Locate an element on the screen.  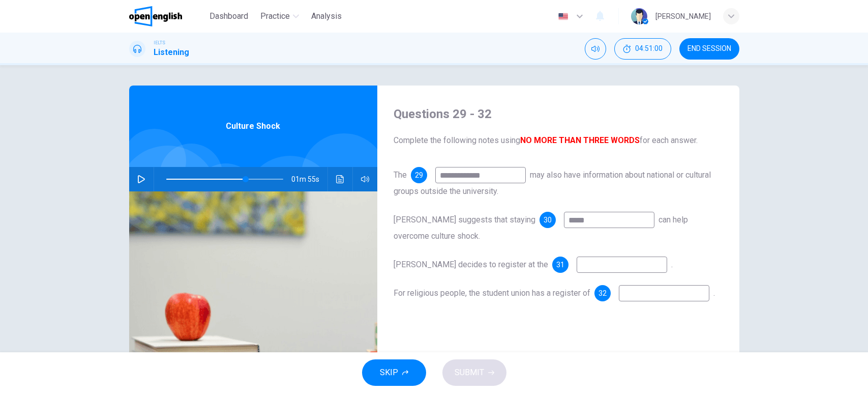
img: OpenEnglish logo is located at coordinates (156, 16).